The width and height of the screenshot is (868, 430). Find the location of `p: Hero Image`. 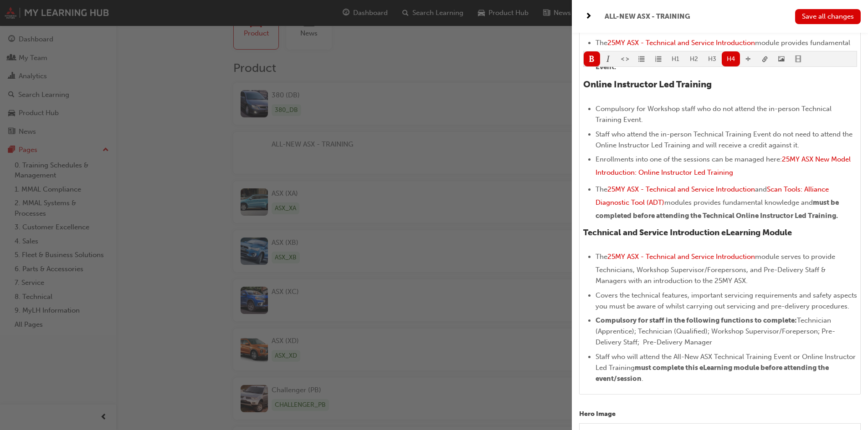

p: Hero Image is located at coordinates (720, 414).